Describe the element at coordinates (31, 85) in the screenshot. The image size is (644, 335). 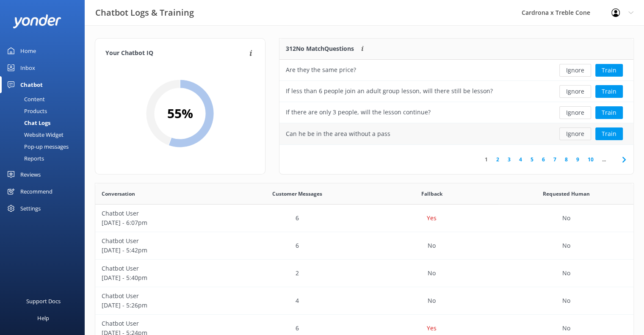
I see `div: Chatbot` at that location.